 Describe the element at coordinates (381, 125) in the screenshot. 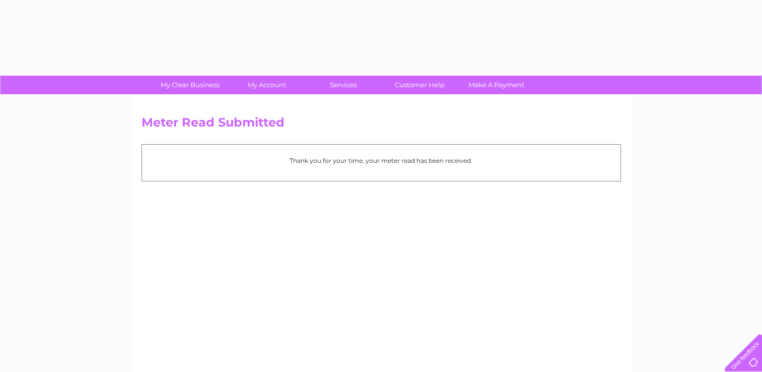

I see `h2: Meter Read Submitted` at that location.